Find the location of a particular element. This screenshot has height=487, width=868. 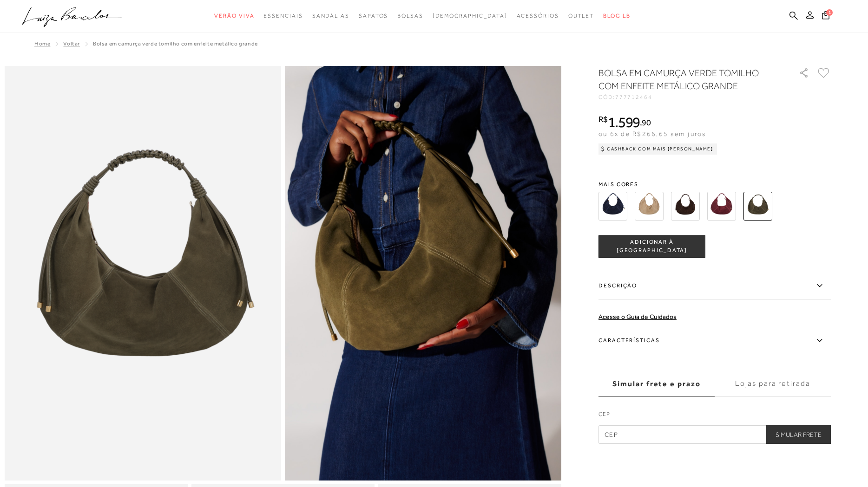

input: CEP is located at coordinates (715, 434).